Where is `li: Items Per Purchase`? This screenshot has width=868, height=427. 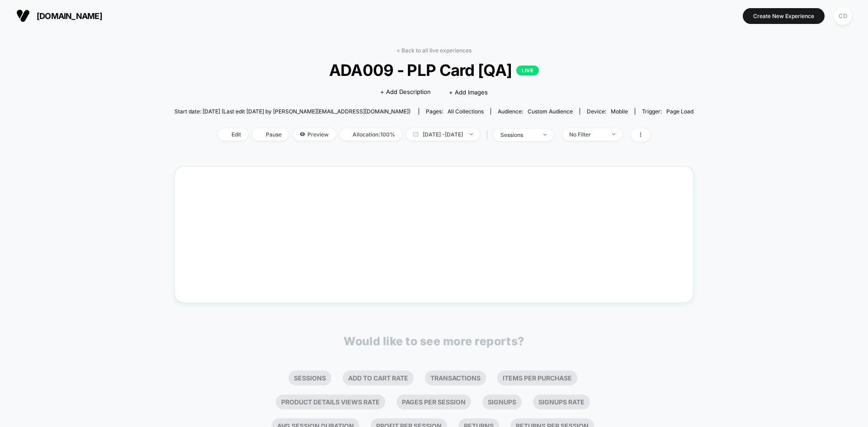 li: Items Per Purchase is located at coordinates (537, 378).